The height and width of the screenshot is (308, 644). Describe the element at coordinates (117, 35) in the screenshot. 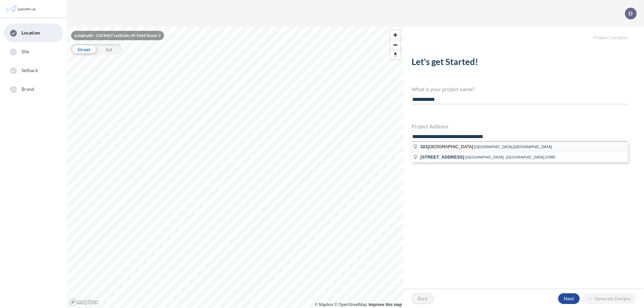

I see `div: Longitude: -110.8407 Latitude: 49.1044 Zoom: 2` at that location.